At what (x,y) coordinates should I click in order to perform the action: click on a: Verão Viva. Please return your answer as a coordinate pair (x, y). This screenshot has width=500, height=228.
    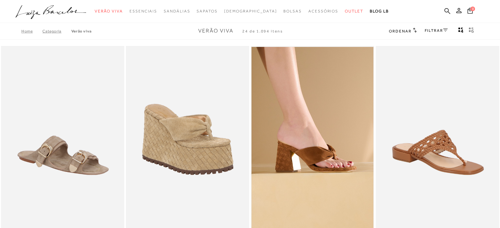
    Looking at the image, I should click on (82, 31).